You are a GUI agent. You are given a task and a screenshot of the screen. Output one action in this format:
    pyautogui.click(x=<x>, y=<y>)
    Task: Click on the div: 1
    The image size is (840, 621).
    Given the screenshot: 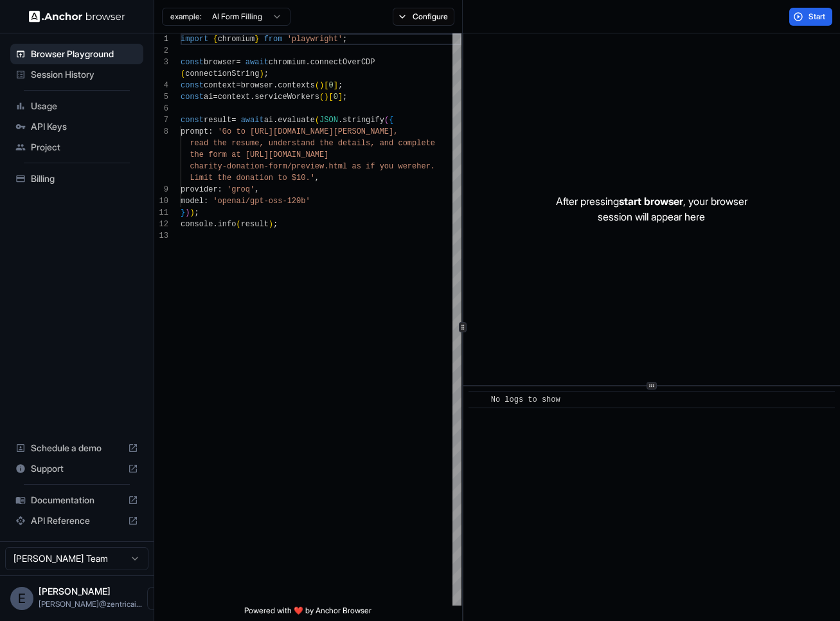 What is the action you would take?
    pyautogui.click(x=161, y=39)
    